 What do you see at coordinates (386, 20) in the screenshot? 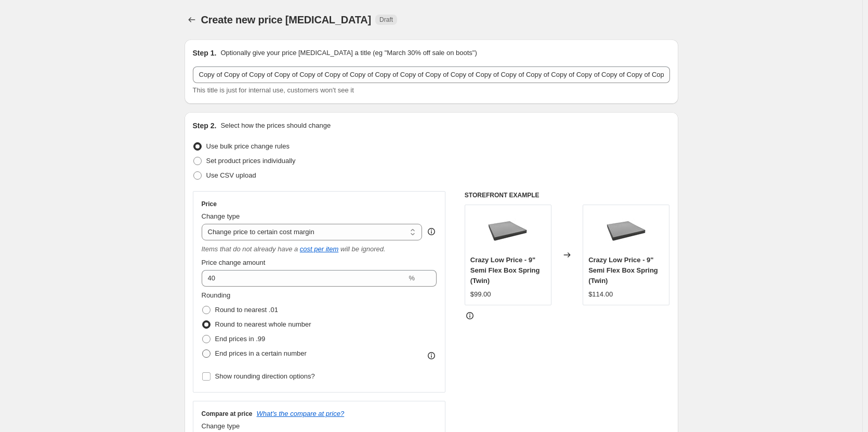
I see `span: Draft` at bounding box center [386, 20].